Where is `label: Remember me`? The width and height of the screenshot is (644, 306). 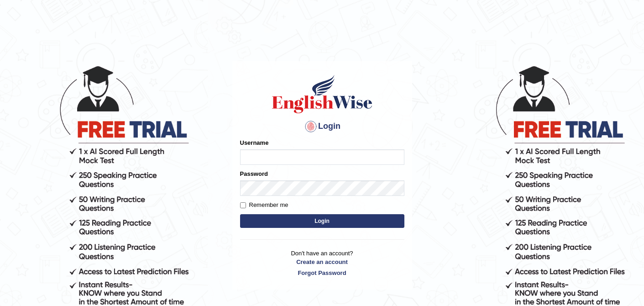 label: Remember me is located at coordinates (264, 205).